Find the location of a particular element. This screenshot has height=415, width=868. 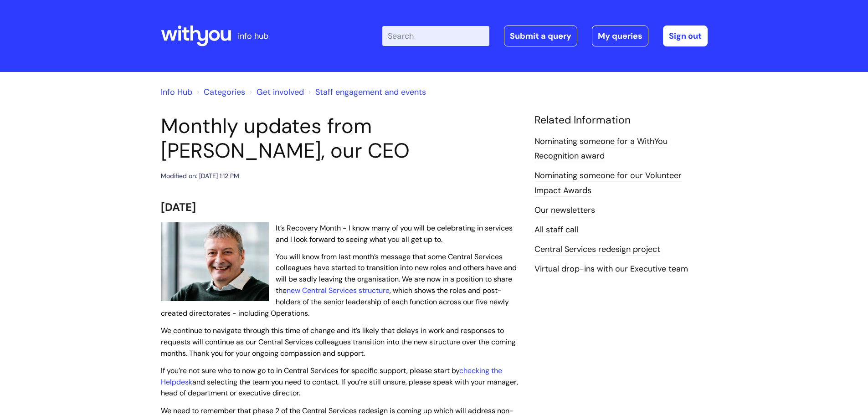

span: If you’re not sure who to now go to in Central Services for specific support, please start by and... is located at coordinates (339, 382).